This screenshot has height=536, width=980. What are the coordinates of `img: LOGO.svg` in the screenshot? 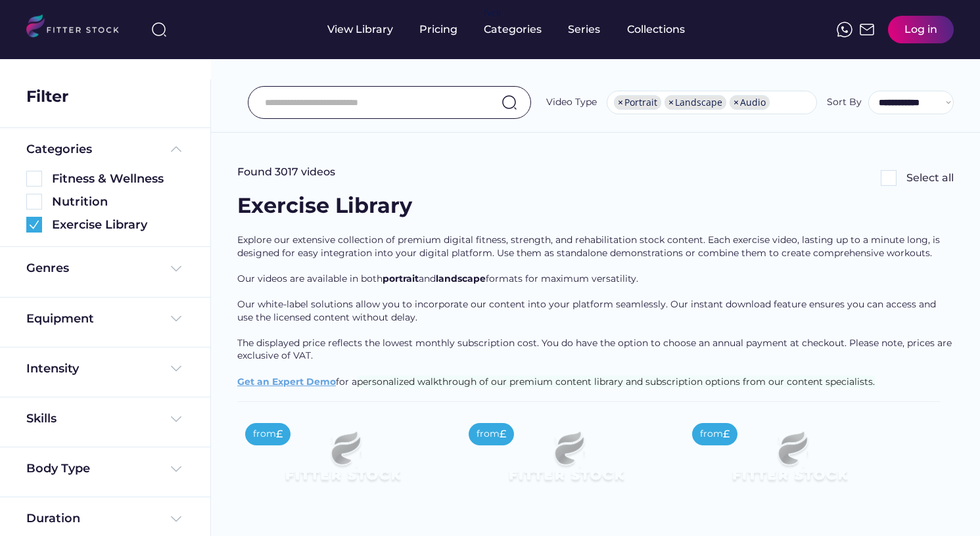 It's located at (79, 28).